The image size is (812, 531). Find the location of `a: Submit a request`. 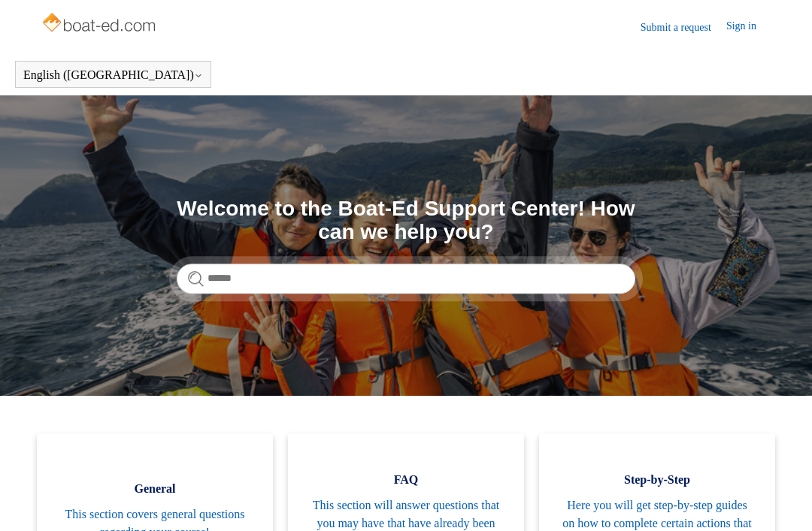

a: Submit a request is located at coordinates (684, 27).